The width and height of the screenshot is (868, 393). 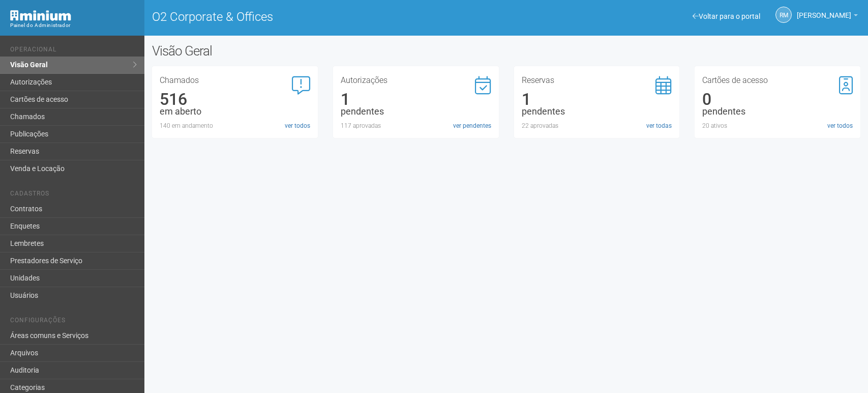 I want to click on div: 516, so click(x=235, y=99).